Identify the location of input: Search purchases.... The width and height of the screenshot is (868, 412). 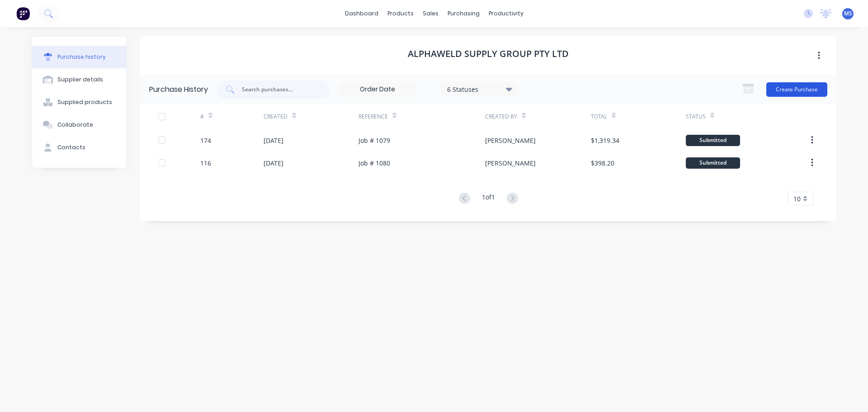
(279, 89).